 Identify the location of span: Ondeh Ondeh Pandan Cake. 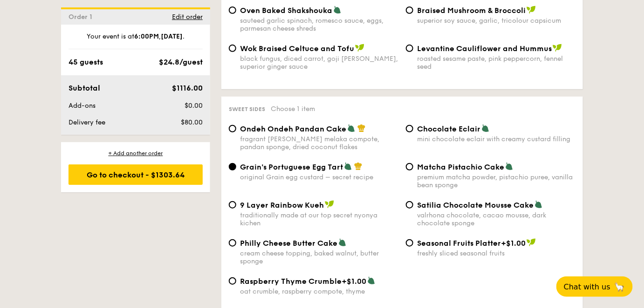
(293, 129).